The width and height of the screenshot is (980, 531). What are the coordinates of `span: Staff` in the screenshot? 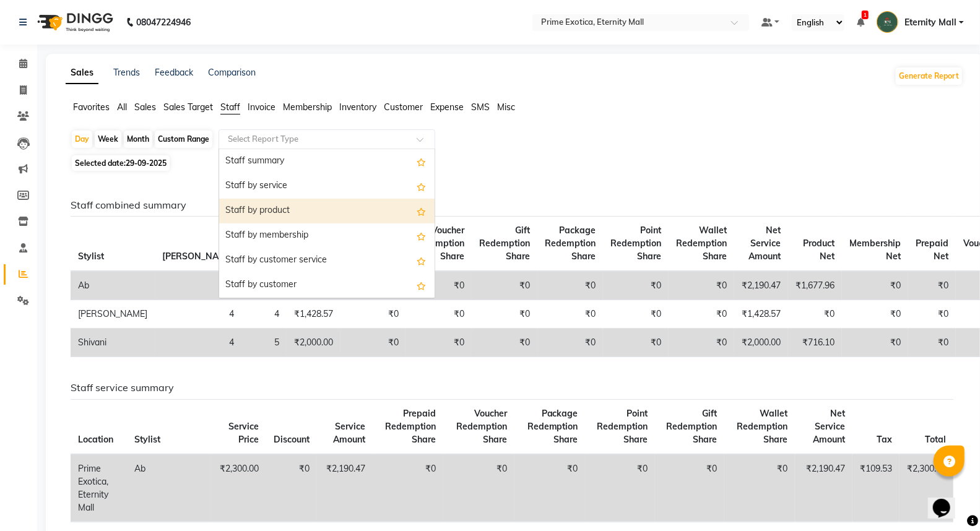 It's located at (230, 107).